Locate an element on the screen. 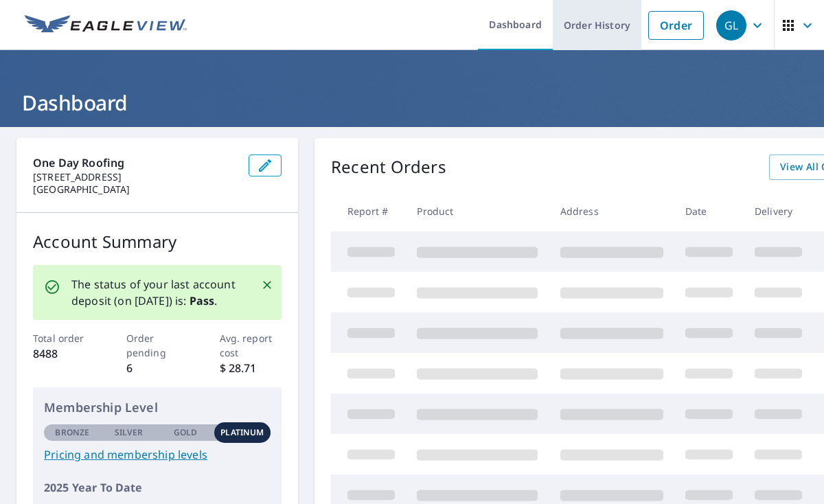  p: Avg. report cost is located at coordinates (250, 345).